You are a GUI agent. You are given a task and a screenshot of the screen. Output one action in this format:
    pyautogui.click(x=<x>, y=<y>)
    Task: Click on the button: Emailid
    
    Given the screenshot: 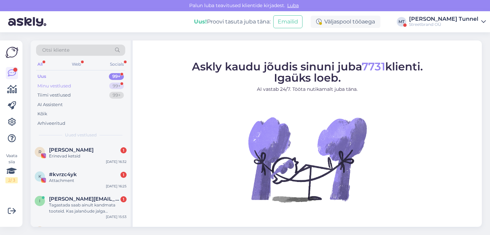 What is the action you would take?
    pyautogui.click(x=288, y=22)
    